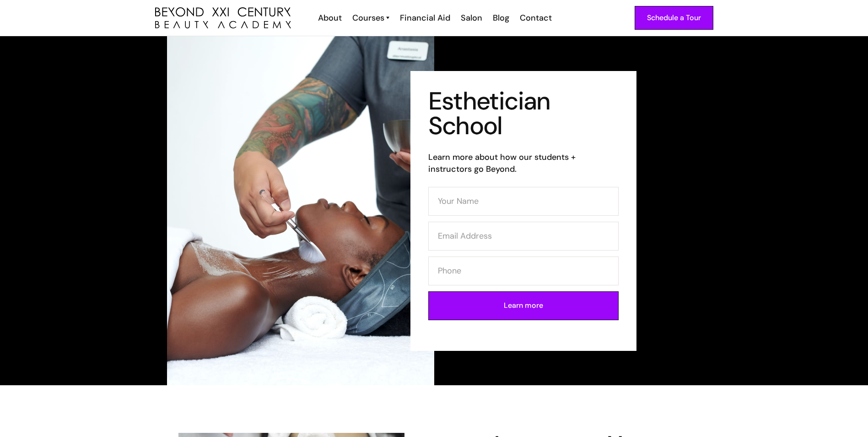  I want to click on a: Blog, so click(500, 18).